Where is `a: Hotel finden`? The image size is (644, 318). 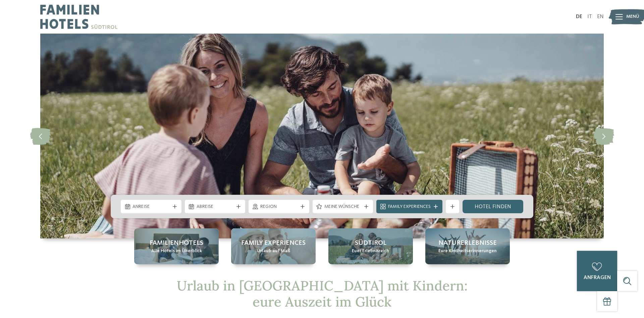
a: Hotel finden is located at coordinates (493, 206).